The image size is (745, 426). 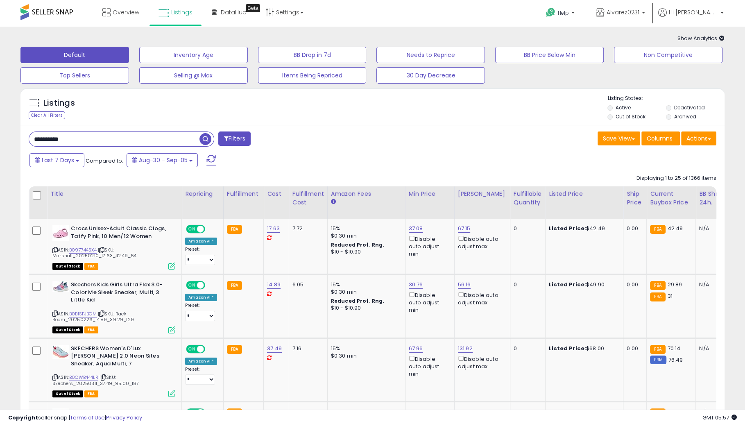 I want to click on small: Amazon Fees., so click(x=334, y=202).